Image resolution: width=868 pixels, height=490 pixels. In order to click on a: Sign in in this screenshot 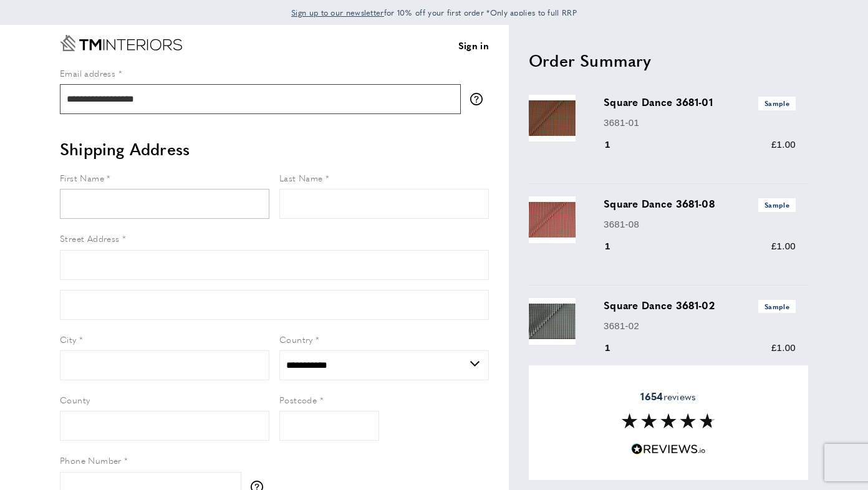, I will do `click(474, 46)`.